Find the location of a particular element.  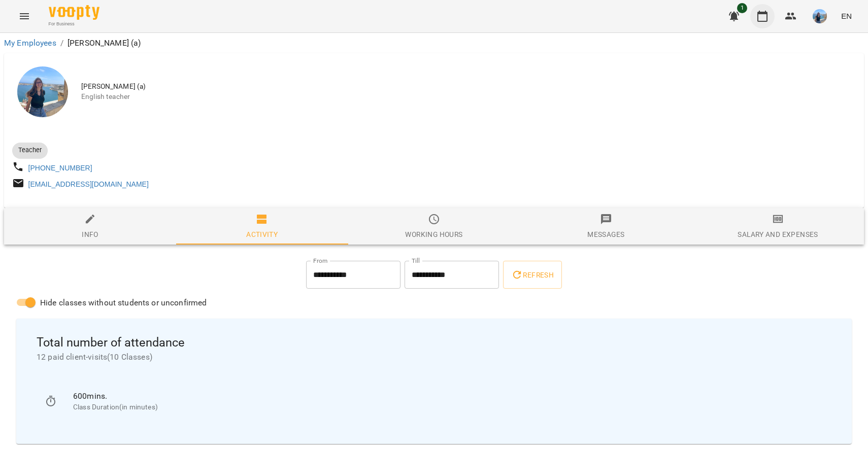

div: Working hours is located at coordinates (434, 234).